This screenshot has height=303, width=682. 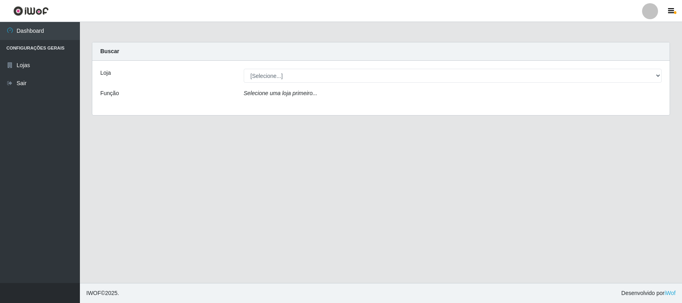 I want to click on label: Loja, so click(x=106, y=73).